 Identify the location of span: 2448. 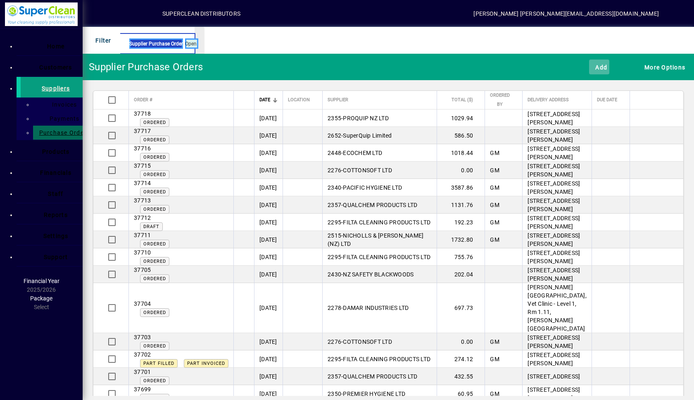
(334, 153).